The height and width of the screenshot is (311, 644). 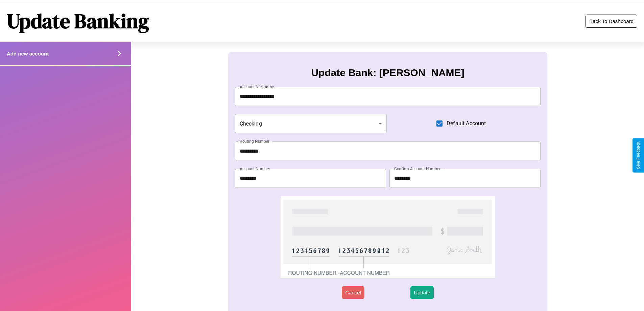 I want to click on button: Update, so click(x=421, y=293).